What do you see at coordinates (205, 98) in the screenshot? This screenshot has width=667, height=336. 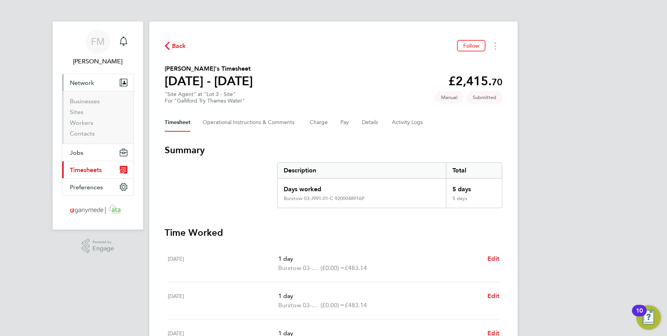 I see `div: "Site Agent" at "Lot 3 - Site"` at bounding box center [205, 98].